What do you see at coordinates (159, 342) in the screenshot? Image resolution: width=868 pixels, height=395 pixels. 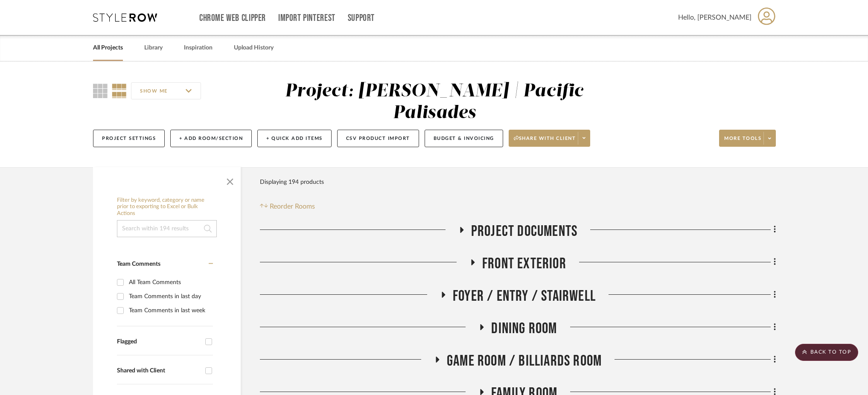 I see `div: Flagged` at bounding box center [159, 342].